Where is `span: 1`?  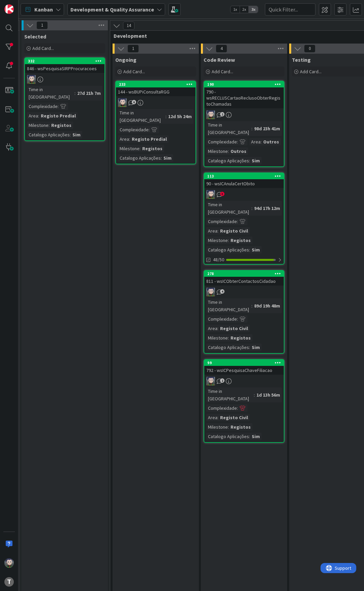
span: 1 is located at coordinates (133, 48).